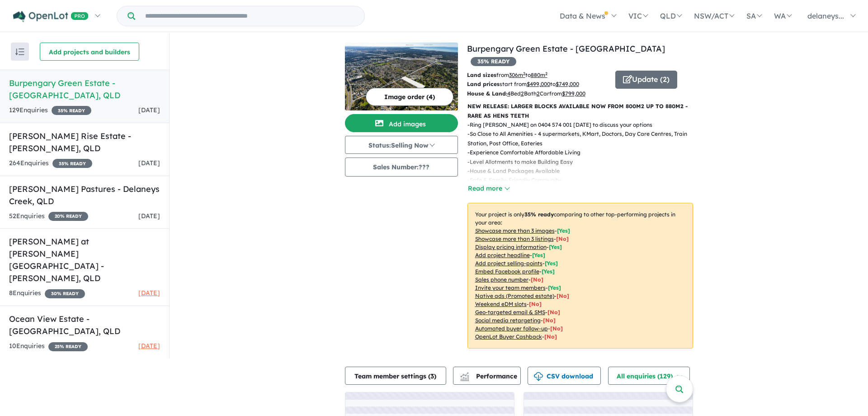 The image size is (868, 416). I want to click on u: Embed Facebook profile, so click(507, 272).